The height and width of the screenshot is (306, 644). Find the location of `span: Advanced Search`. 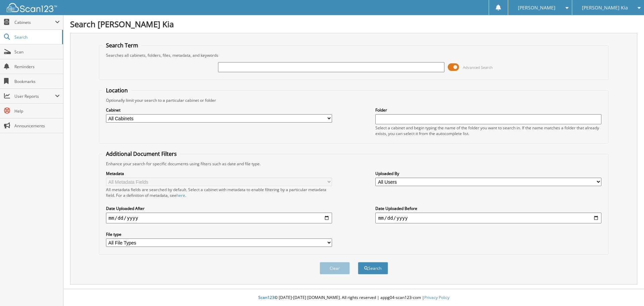

span: Advanced Search is located at coordinates (478, 67).